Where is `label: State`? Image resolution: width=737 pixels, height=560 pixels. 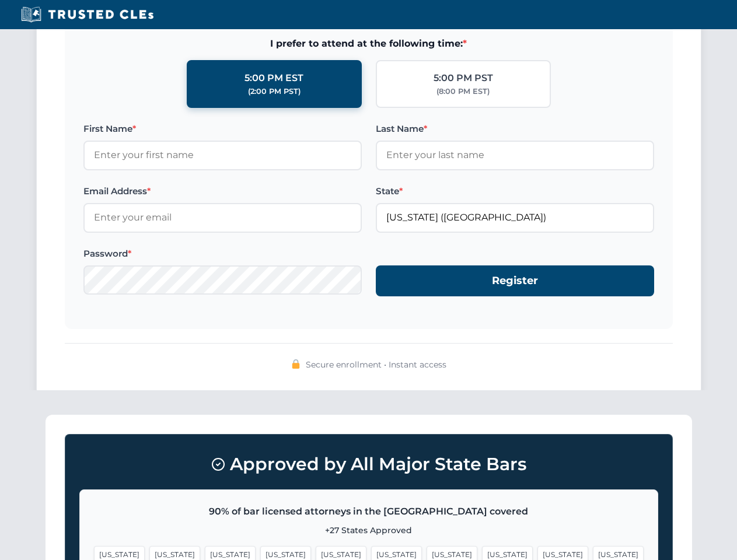
label: State is located at coordinates (514, 192).